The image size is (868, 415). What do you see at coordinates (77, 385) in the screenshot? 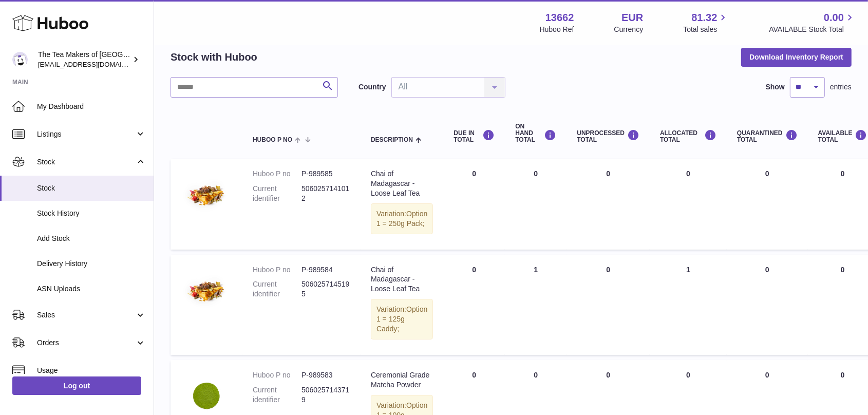
I see `a: Log out` at bounding box center [77, 385].